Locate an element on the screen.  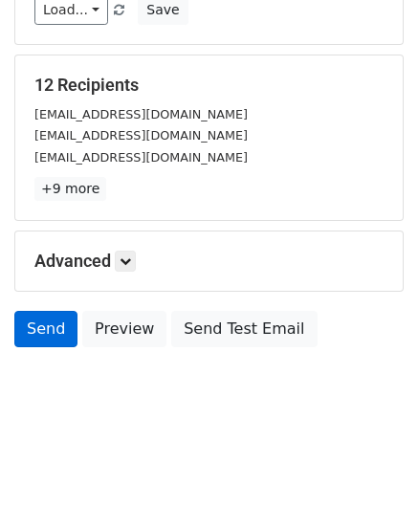
h5: Advanced is located at coordinates (208, 261).